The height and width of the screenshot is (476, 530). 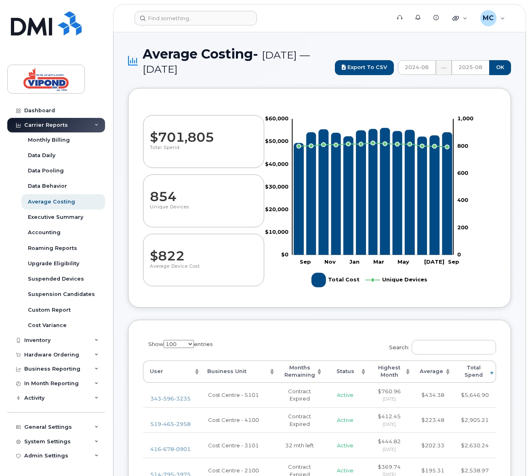 What do you see at coordinates (354, 262) in the screenshot?
I see `tspan: Jan` at bounding box center [354, 262].